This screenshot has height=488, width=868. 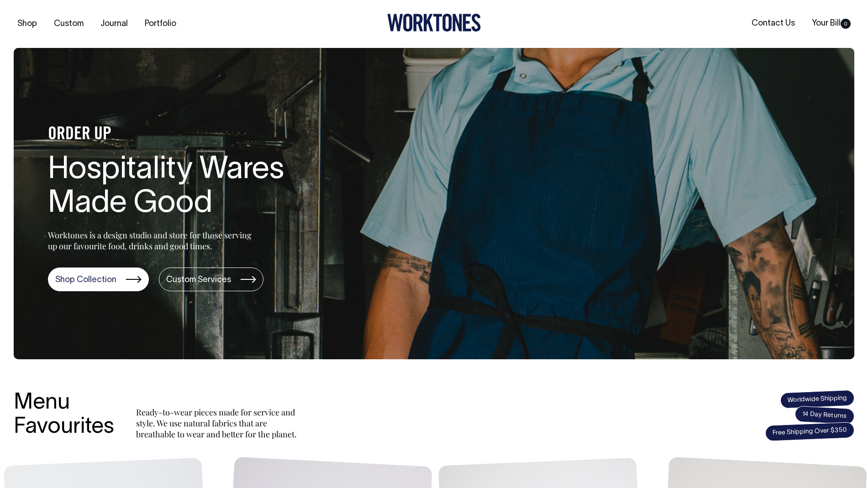 I want to click on h4: ORDER UP, so click(x=194, y=135).